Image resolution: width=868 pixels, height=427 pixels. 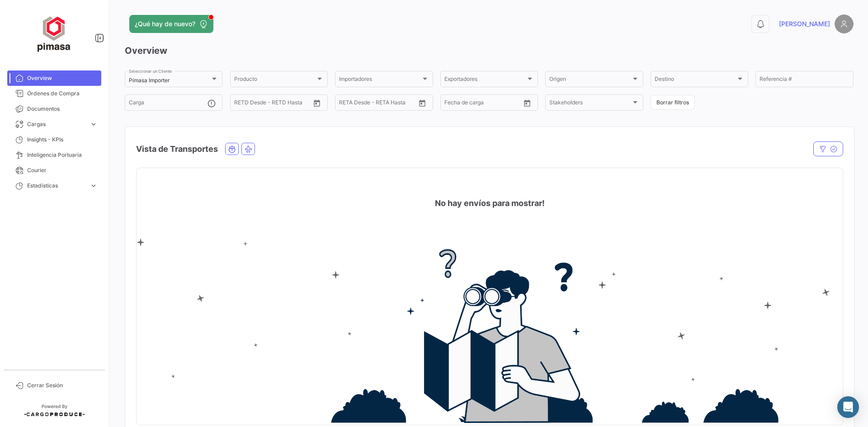 What do you see at coordinates (171, 24) in the screenshot?
I see `button: ¿Qué hay de nuevo?` at bounding box center [171, 24].